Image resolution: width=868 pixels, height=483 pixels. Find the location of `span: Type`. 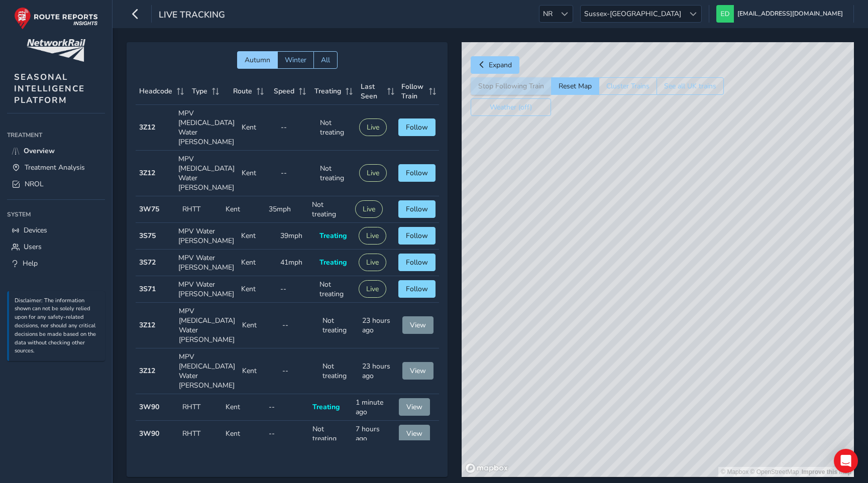

span: Type is located at coordinates (199, 91).